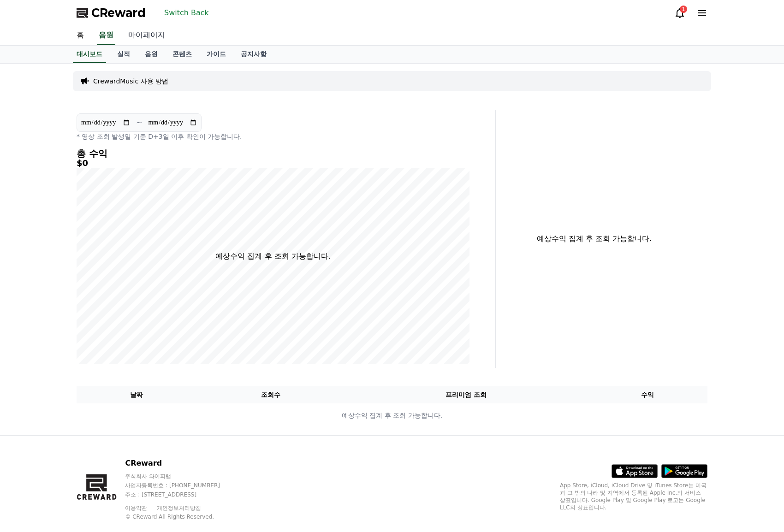 Image resolution: width=784 pixels, height=532 pixels. Describe the element at coordinates (130, 81) in the screenshot. I see `p: CrewardMusic 사용 방법` at that location.